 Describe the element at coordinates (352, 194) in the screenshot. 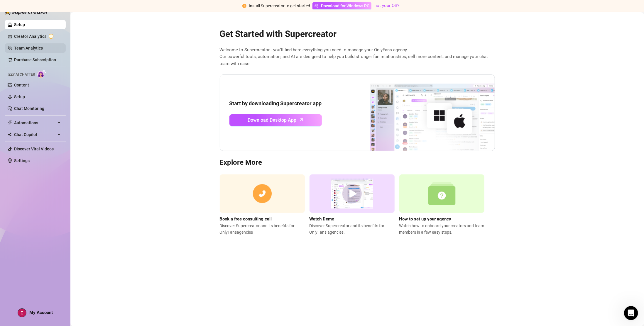

I see `img: supercreator demo` at that location.